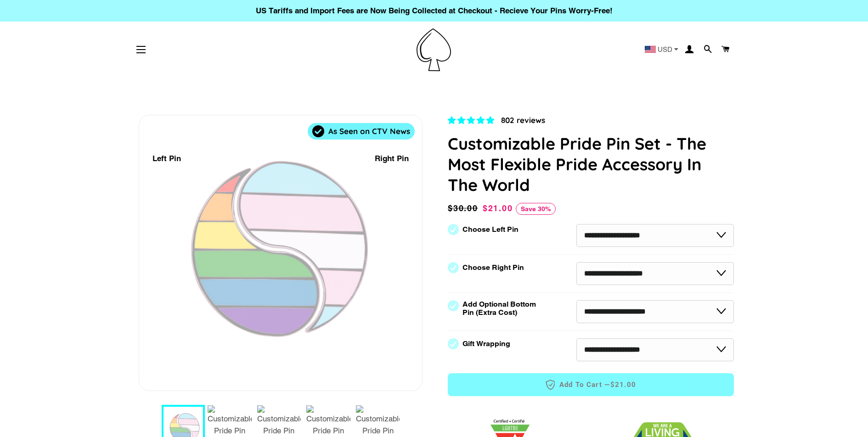 The image size is (868, 437). I want to click on img: Pin-Ace, so click(434, 49).